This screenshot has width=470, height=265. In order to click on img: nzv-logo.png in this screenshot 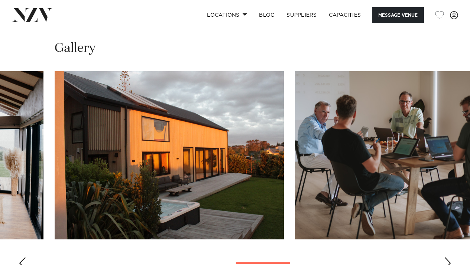, I will do `click(32, 15)`.